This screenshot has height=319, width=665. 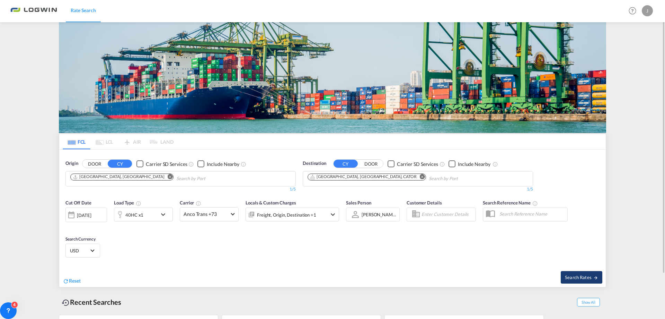 I want to click on button: Search Ratesicon-arrow-right, so click(x=582, y=277).